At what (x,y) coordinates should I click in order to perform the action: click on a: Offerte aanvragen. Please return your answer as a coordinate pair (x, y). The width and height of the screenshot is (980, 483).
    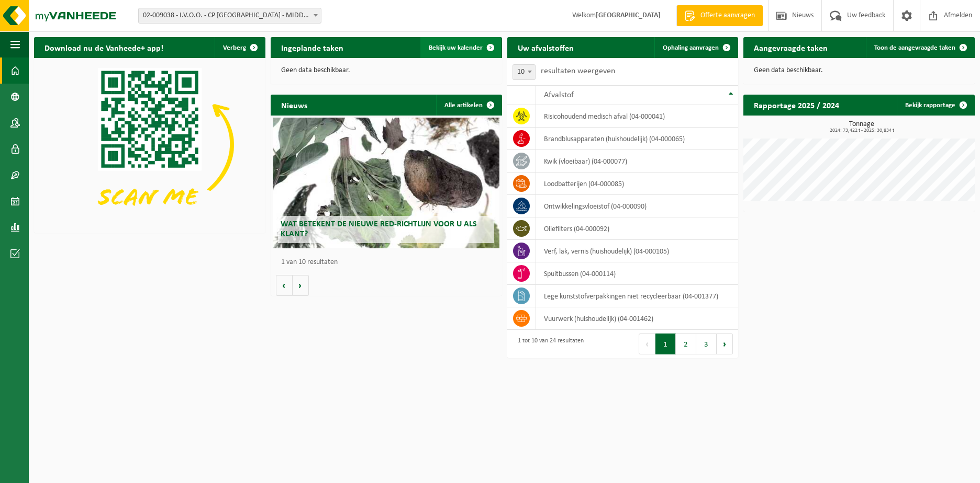
    Looking at the image, I should click on (720, 16).